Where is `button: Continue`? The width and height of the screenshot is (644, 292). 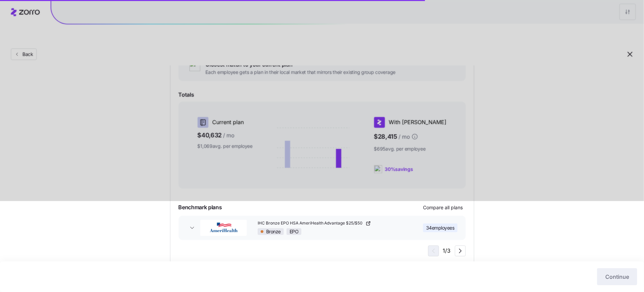
button: Continue is located at coordinates (617, 277).